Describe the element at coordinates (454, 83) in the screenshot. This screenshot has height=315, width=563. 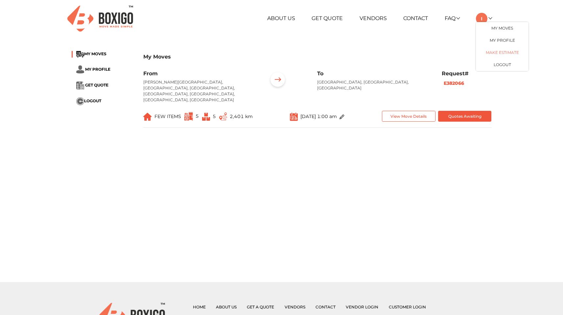
I see `b: E382066` at that location.